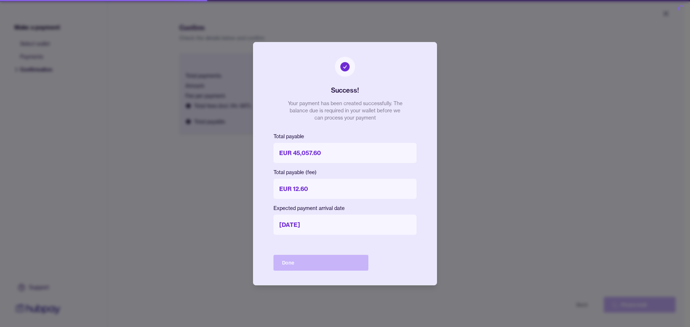 This screenshot has width=690, height=327. I want to click on p: Total payable, so click(345, 137).